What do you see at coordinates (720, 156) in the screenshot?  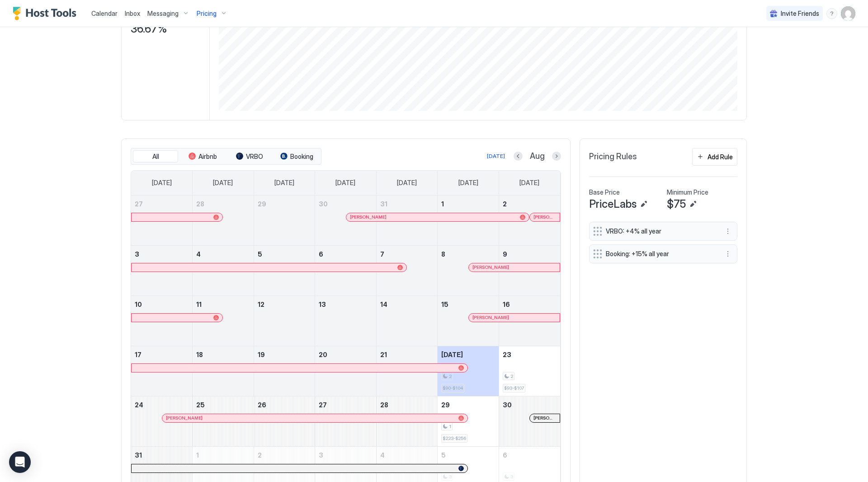 I see `div: Add Rule` at bounding box center [720, 156].